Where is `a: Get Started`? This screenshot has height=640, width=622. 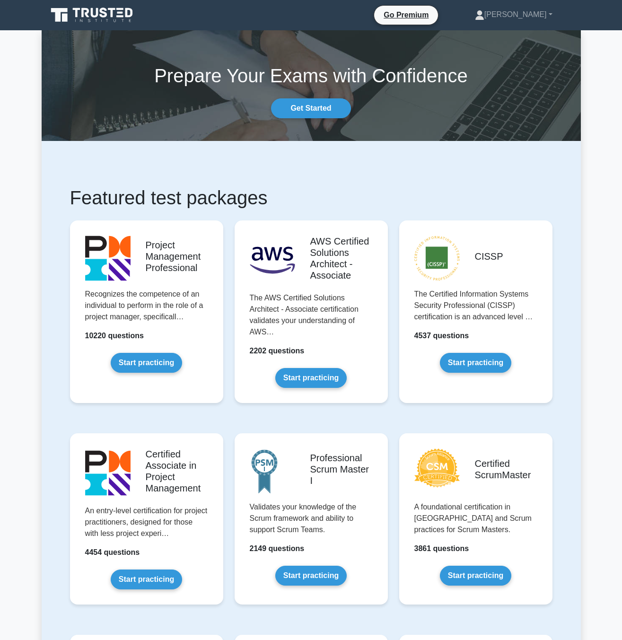
a: Get Started is located at coordinates (311, 108).